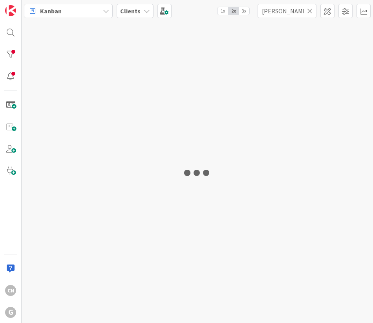  What do you see at coordinates (11, 313) in the screenshot?
I see `div: G` at bounding box center [11, 313].